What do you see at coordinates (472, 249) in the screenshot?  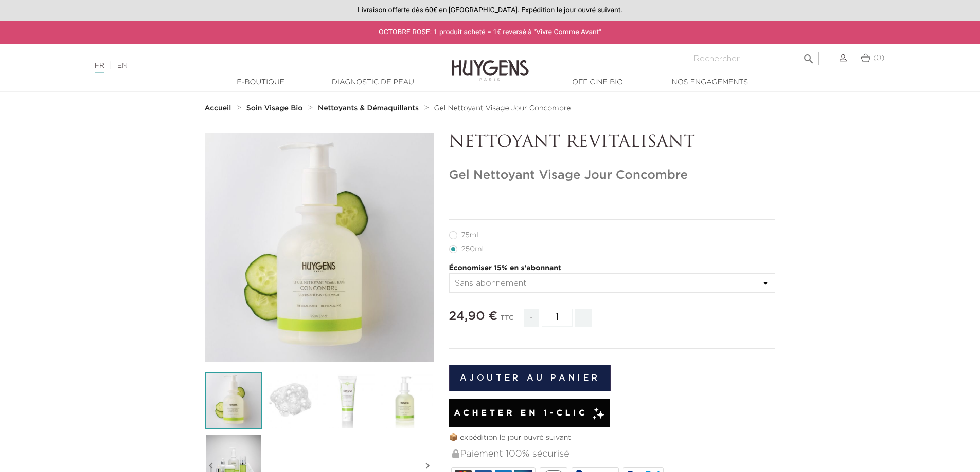 I see `label: 250ml` at bounding box center [472, 249].